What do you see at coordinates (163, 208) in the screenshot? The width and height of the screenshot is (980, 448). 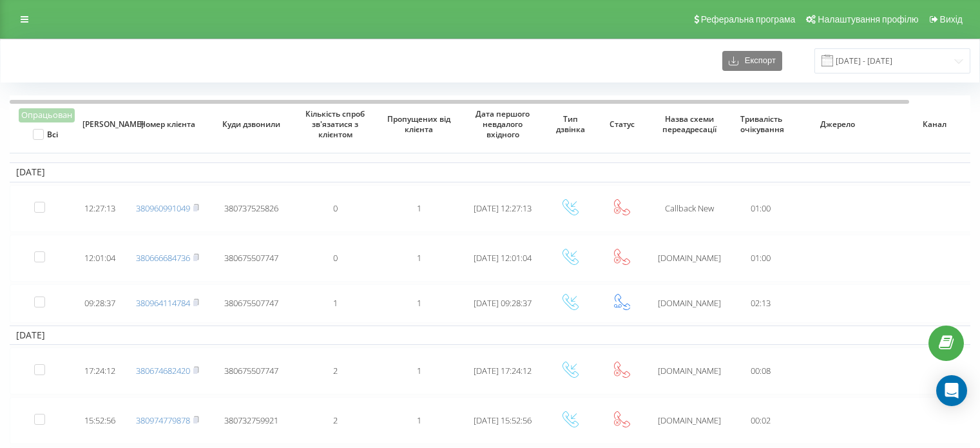 I see `a: 380960991049` at bounding box center [163, 208].